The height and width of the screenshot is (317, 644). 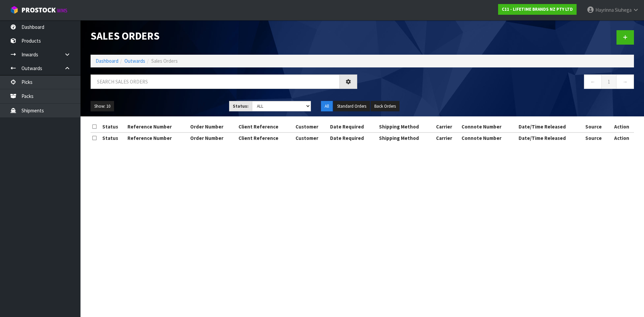 What do you see at coordinates (623, 10) in the screenshot?
I see `span: Siuhega` at bounding box center [623, 10].